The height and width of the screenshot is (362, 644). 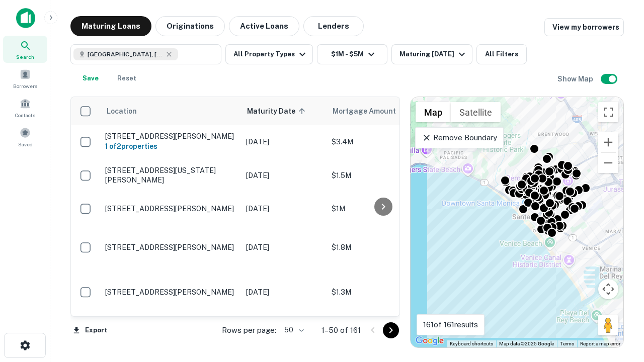 What do you see at coordinates (608, 142) in the screenshot?
I see `button: Zoom in` at bounding box center [608, 142].